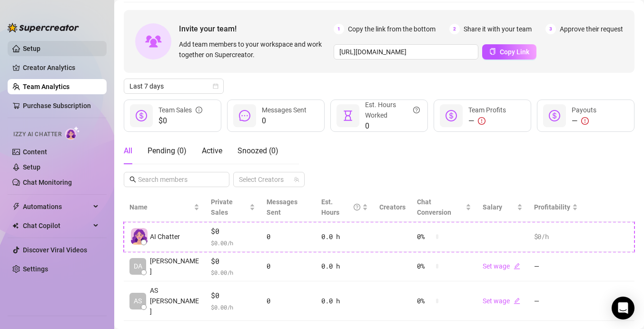  I want to click on span: Salary, so click(492, 207).